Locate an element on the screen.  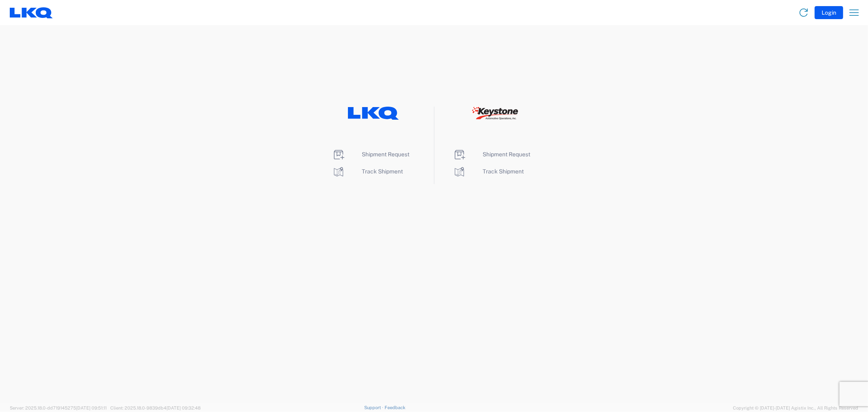
span: Server: 2025.18.0-dd719145275 is located at coordinates (58, 407).